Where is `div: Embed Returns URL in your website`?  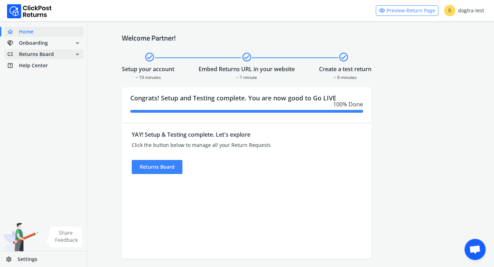
div: Embed Returns URL in your website is located at coordinates (247, 69).